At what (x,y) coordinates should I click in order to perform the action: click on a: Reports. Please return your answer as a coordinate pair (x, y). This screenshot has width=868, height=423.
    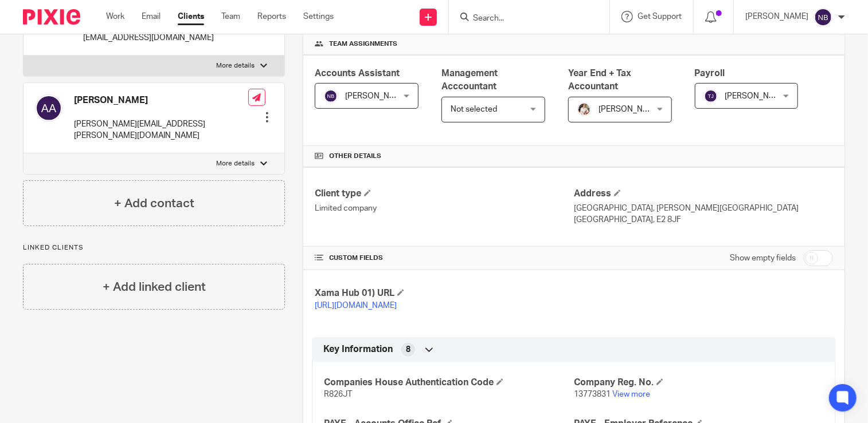
    Looking at the image, I should click on (272, 16).